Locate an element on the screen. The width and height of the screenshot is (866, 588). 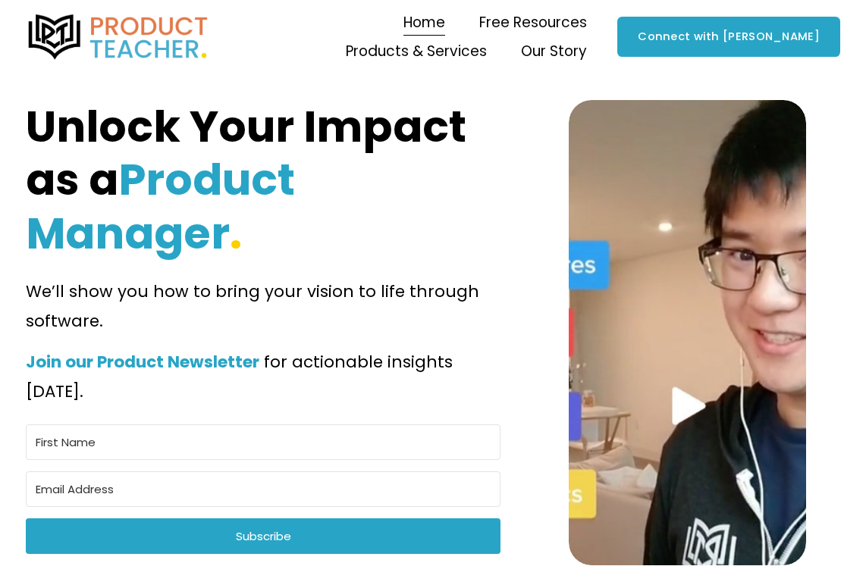
a: Product Teacher is located at coordinates (118, 37).